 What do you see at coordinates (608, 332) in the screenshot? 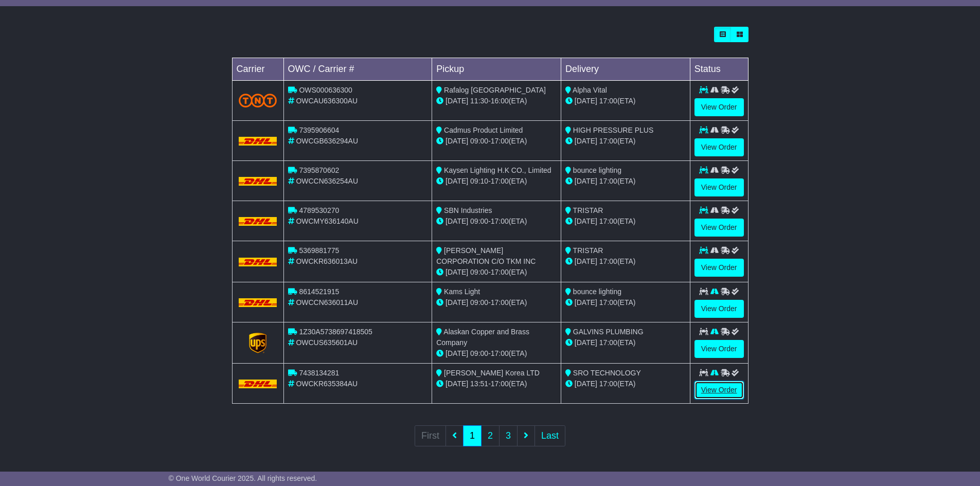
I see `span: GALVINS PLUMBING` at bounding box center [608, 332].